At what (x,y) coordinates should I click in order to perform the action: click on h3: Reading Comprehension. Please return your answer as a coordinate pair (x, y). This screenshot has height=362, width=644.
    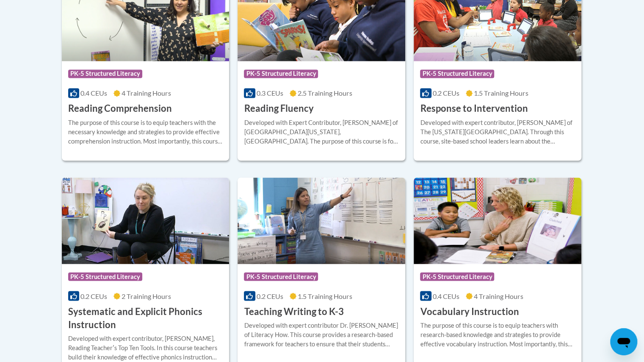
    Looking at the image, I should click on (120, 109).